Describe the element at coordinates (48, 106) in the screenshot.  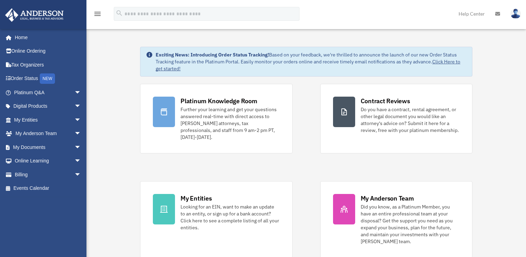
I see `a: Digital Productsarrow_drop_down` at that location.